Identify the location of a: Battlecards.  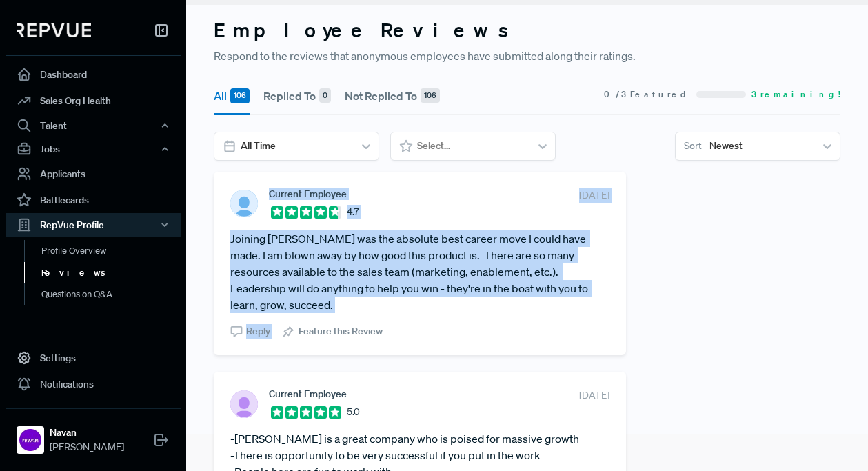
(93, 200).